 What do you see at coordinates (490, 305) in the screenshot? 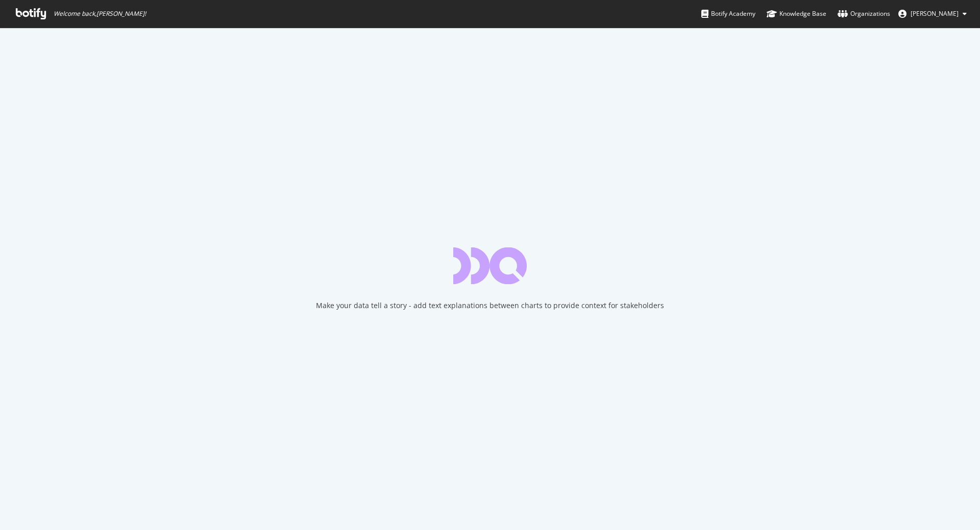
I see `div: Make your data tell a story - add text explanations between charts to provide context for stakeho...` at bounding box center [490, 305].